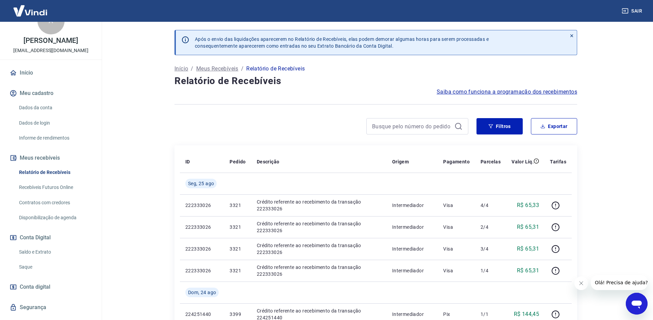  What do you see at coordinates (268, 161) in the screenshot?
I see `p: Descrição` at bounding box center [268, 161].